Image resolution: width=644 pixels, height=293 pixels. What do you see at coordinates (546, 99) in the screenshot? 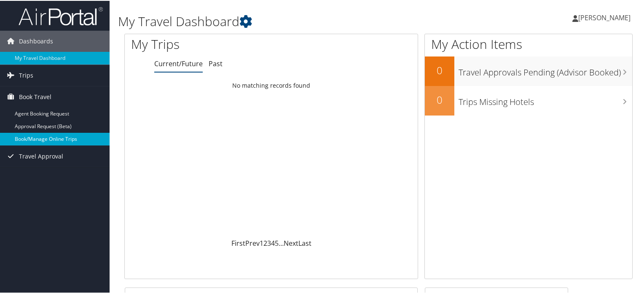
I see `h3: Trips Missing Hotels` at bounding box center [546, 99].